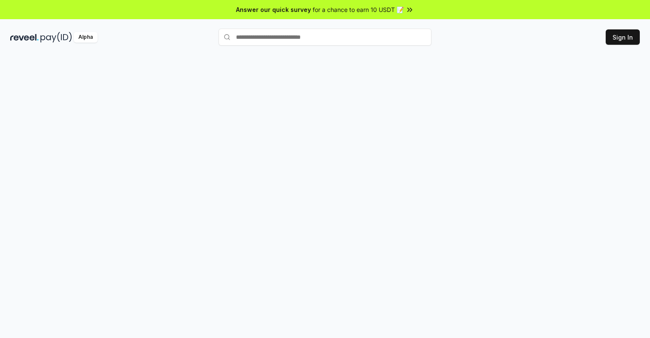 The image size is (650, 338). I want to click on img: reveel_dark, so click(24, 37).